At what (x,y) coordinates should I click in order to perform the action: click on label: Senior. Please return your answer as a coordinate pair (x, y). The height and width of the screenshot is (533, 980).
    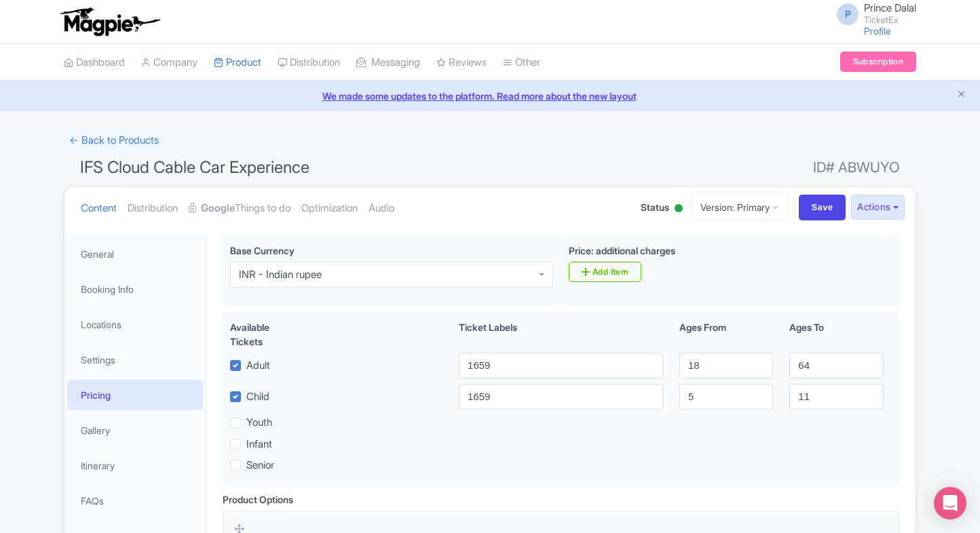
    Looking at the image, I should click on (260, 466).